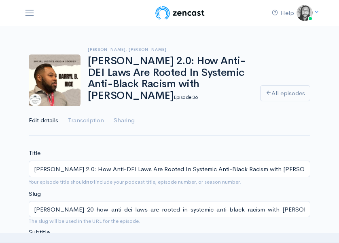  What do you see at coordinates (285, 93) in the screenshot?
I see `a: All episodes` at bounding box center [285, 93].